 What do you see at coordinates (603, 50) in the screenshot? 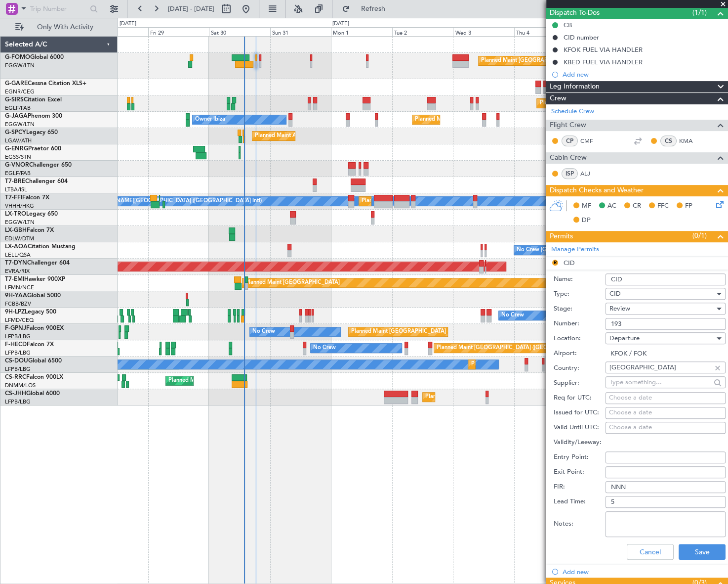
I see `div: KFOK FUEL VIA HANDLER` at bounding box center [603, 50].